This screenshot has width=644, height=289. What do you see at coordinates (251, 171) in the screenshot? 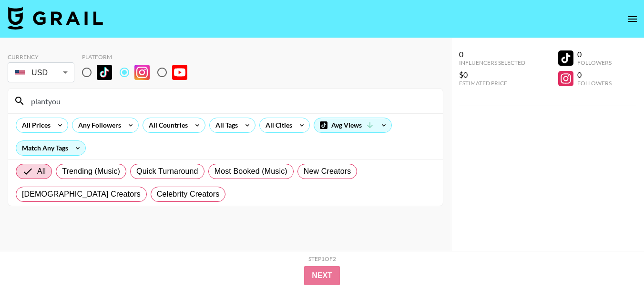
I see `span: Most Booked (Music)` at bounding box center [251, 171].